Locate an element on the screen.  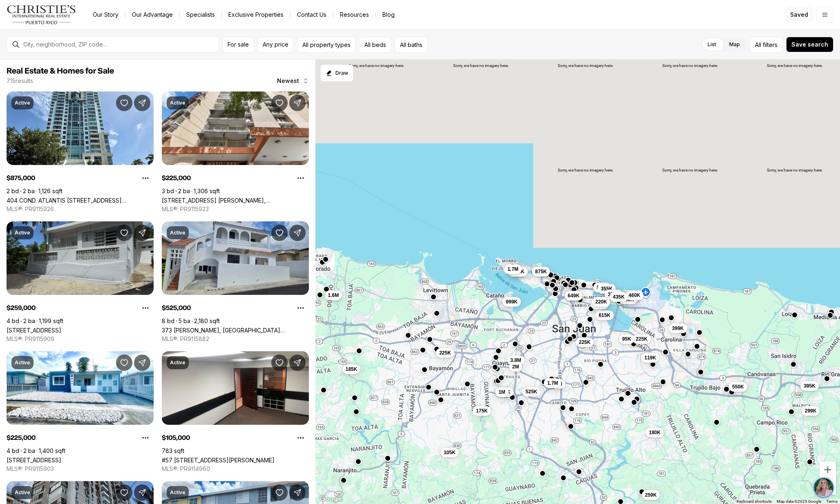
button: 875K is located at coordinates (541, 271).